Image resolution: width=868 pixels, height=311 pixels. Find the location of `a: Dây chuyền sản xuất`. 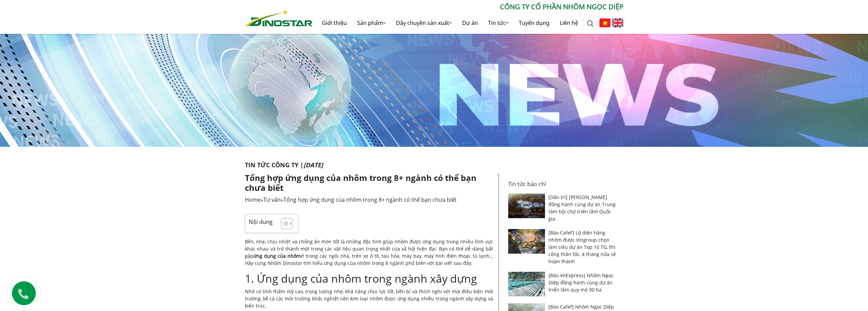

a: Dây chuyền sản xuất is located at coordinates (424, 23).